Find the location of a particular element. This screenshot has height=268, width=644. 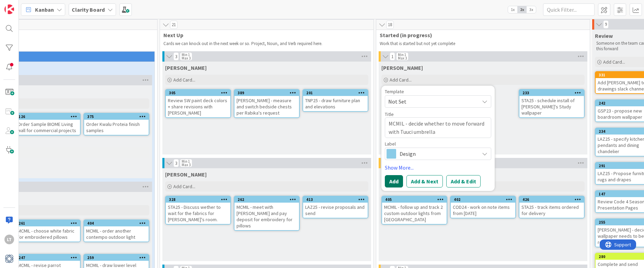

input: Quick Filter... is located at coordinates (569, 10).